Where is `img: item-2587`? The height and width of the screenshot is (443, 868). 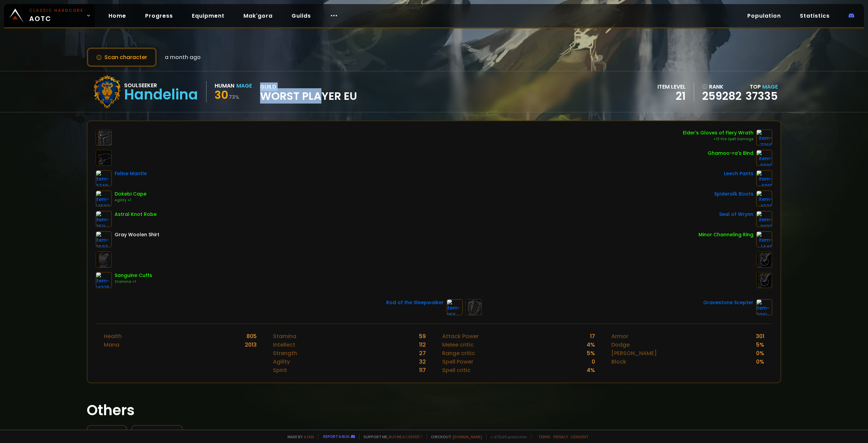 img: item-2587 is located at coordinates (103, 239).